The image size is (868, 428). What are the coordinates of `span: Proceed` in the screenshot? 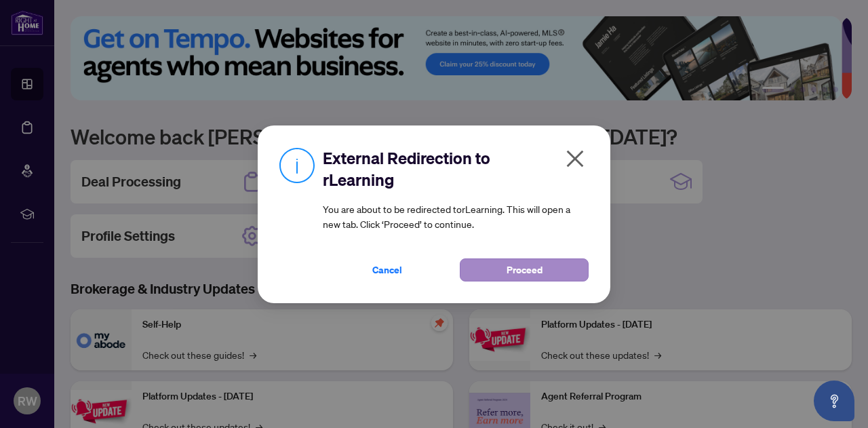 It's located at (524, 270).